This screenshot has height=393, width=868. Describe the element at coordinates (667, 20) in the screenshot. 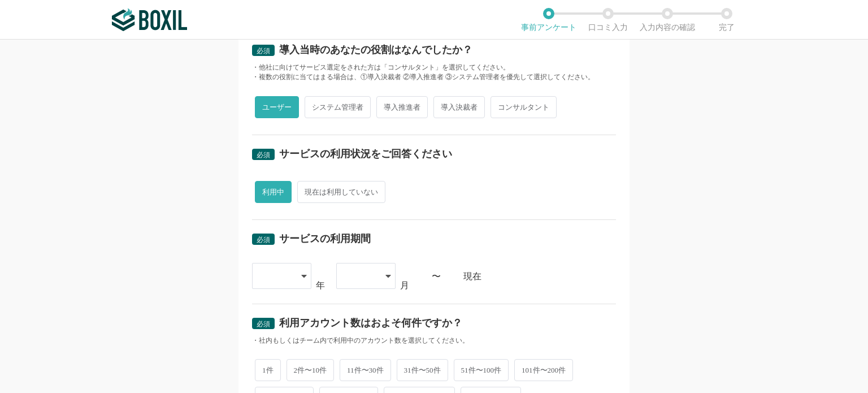

I see `li: 入力内容の確認` at that location.